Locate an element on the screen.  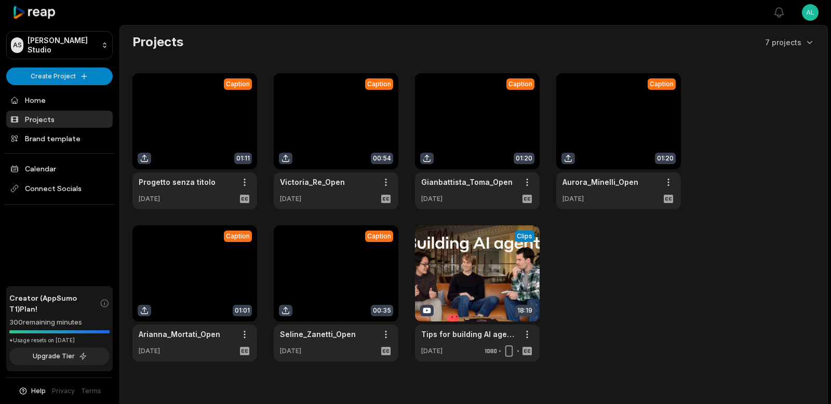
a: Home is located at coordinates (59, 100).